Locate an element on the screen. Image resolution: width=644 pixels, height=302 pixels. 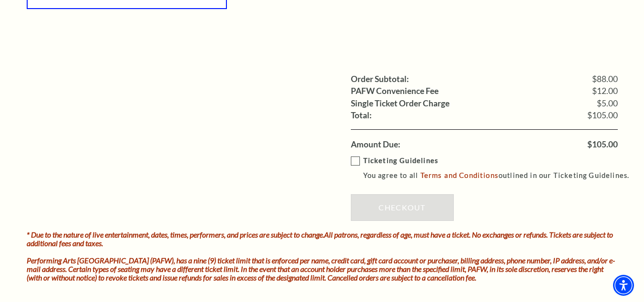
span: $88.00 is located at coordinates (605, 79).